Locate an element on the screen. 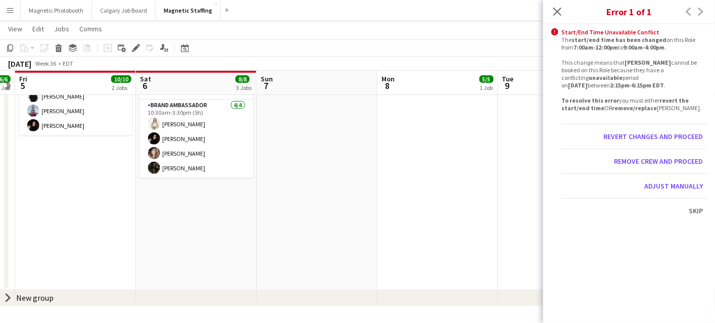 The image size is (715, 323). div: 2 Jobs is located at coordinates (121, 87).